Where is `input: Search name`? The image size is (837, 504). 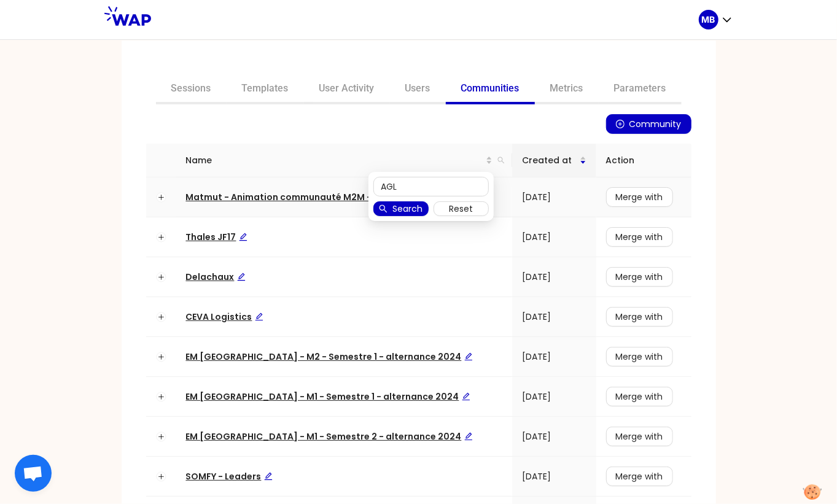 input: Search name is located at coordinates (431, 186).